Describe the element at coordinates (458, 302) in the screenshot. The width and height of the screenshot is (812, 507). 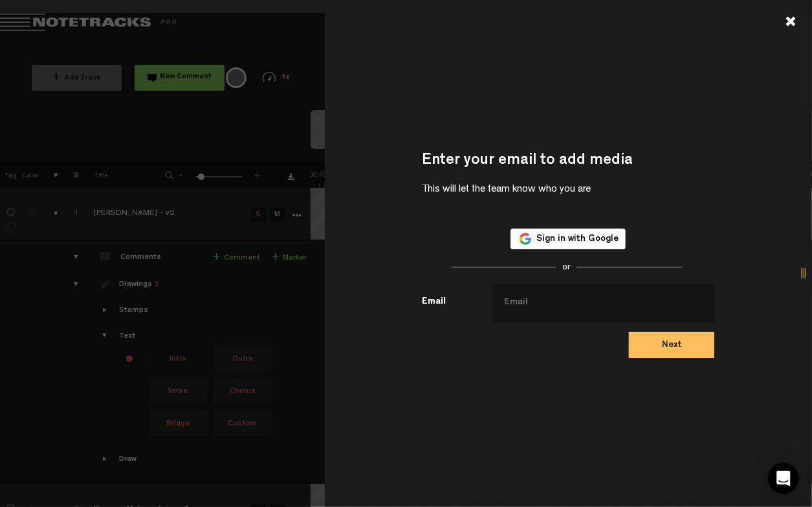
I see `label: Email` at that location.